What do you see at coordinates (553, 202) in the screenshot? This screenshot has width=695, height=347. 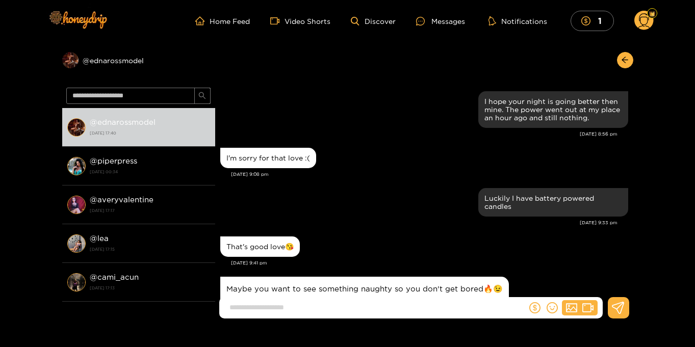 I see `div: Luckily I have battery powered candles` at bounding box center [553, 202].